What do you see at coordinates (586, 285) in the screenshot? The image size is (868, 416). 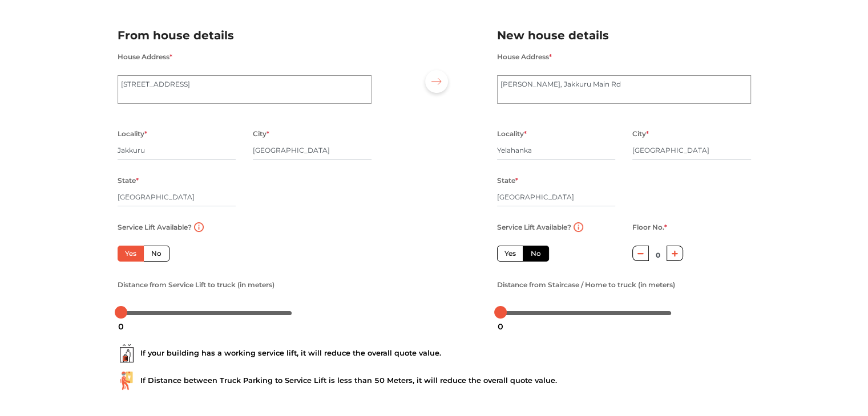 I see `label: Distance from Staircase / Home to truck (in meters)` at bounding box center [586, 285].